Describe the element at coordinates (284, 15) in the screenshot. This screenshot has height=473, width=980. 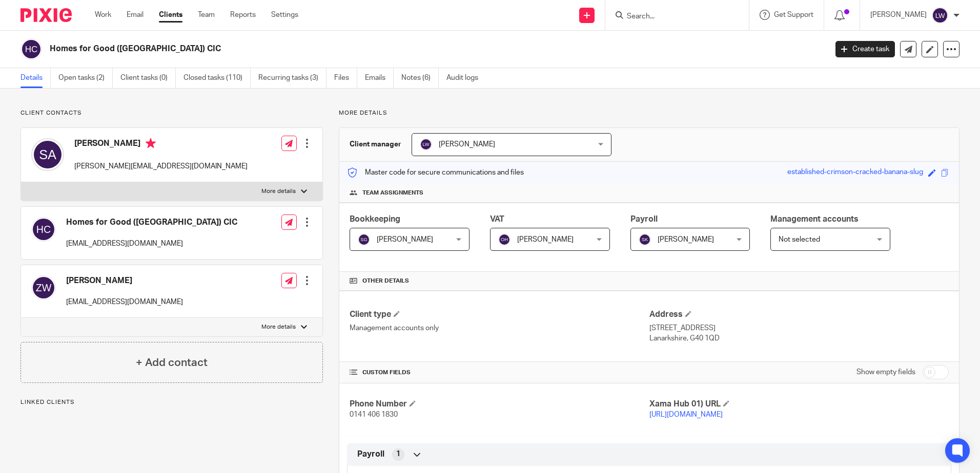
I see `a: Settings` at that location.